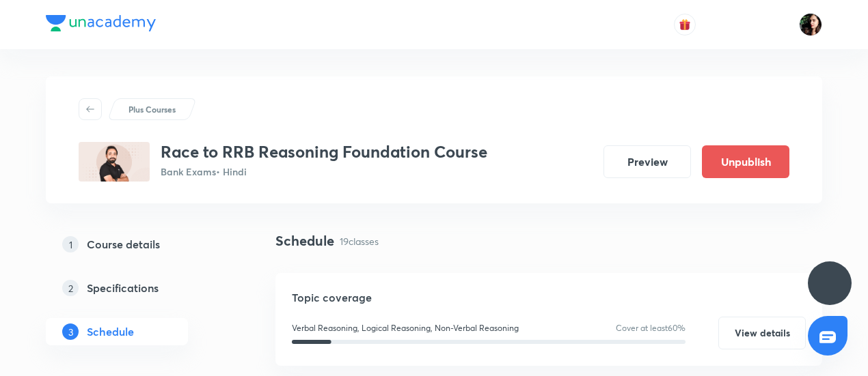 The image size is (868, 376). What do you see at coordinates (122, 288) in the screenshot?
I see `h5: Specifications` at bounding box center [122, 288].